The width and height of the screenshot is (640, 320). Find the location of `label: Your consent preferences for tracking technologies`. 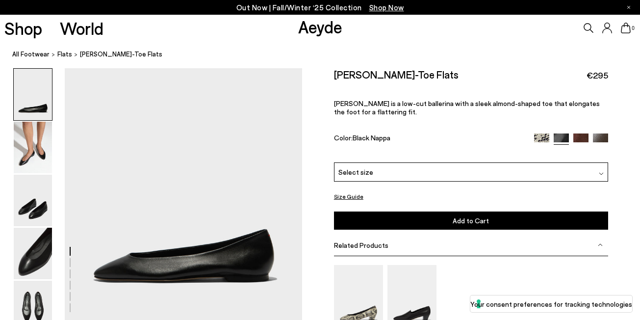

label: Your consent preferences for tracking technologies is located at coordinates (551, 303).